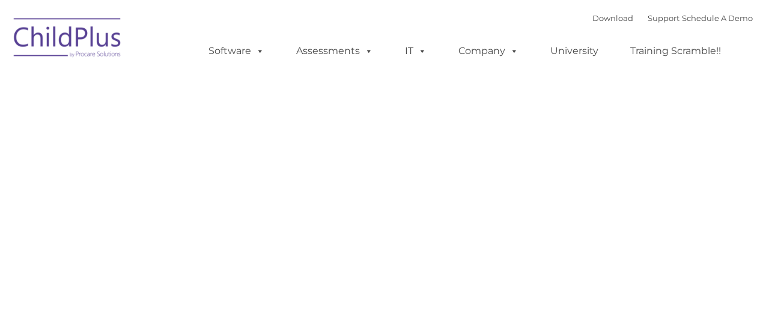 Image resolution: width=760 pixels, height=331 pixels. What do you see at coordinates (575, 51) in the screenshot?
I see `a: University` at bounding box center [575, 51].